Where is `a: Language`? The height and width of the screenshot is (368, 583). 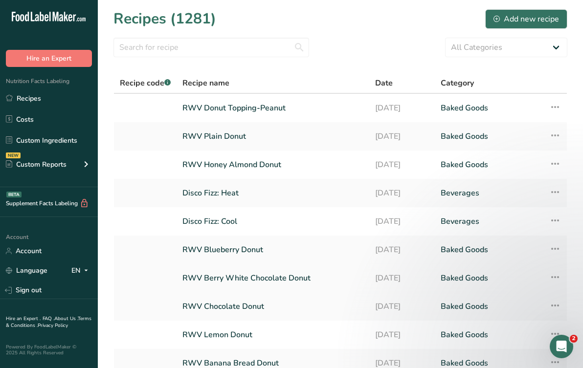 a: Language is located at coordinates (26, 270).